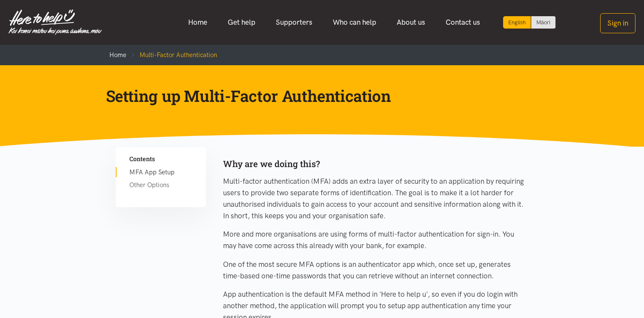 Image resolution: width=644 pixels, height=318 pixels. I want to click on a: Switch to Te Reo Māori, so click(543, 22).